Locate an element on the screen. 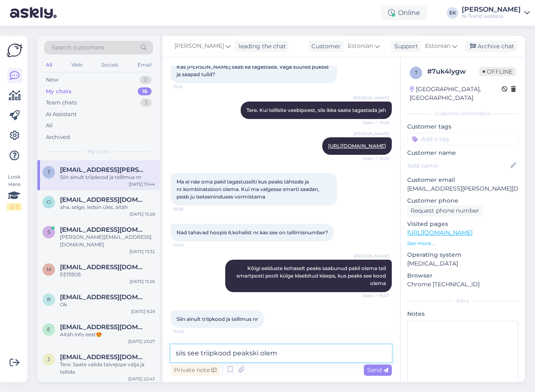 The image size is (535, 392). span: 15:38 is located at coordinates (189, 209).